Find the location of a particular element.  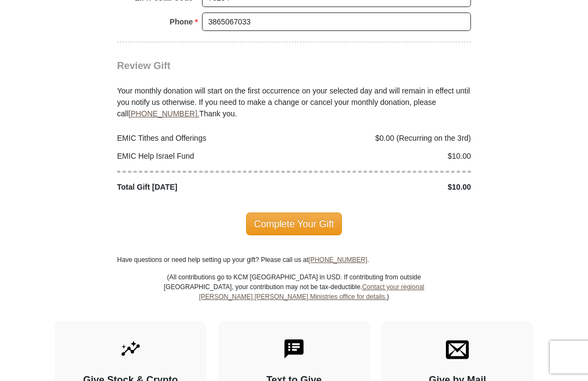

img: text-to-give.svg is located at coordinates (294, 349).